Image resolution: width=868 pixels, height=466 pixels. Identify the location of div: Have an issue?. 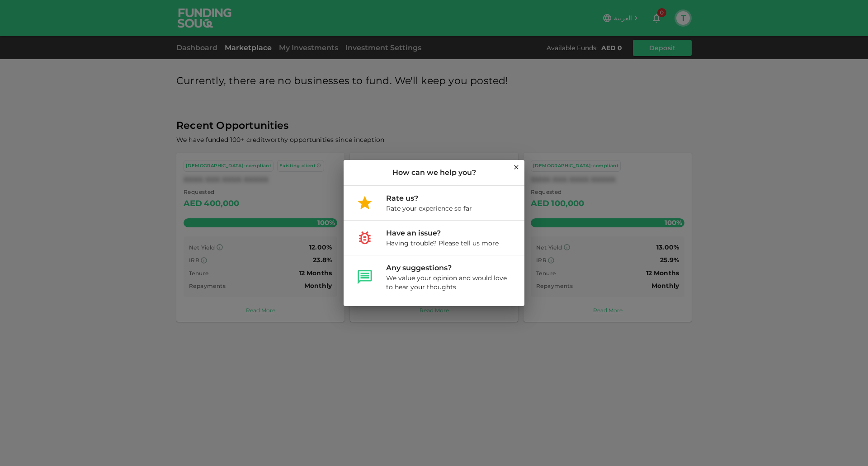
(442, 233).